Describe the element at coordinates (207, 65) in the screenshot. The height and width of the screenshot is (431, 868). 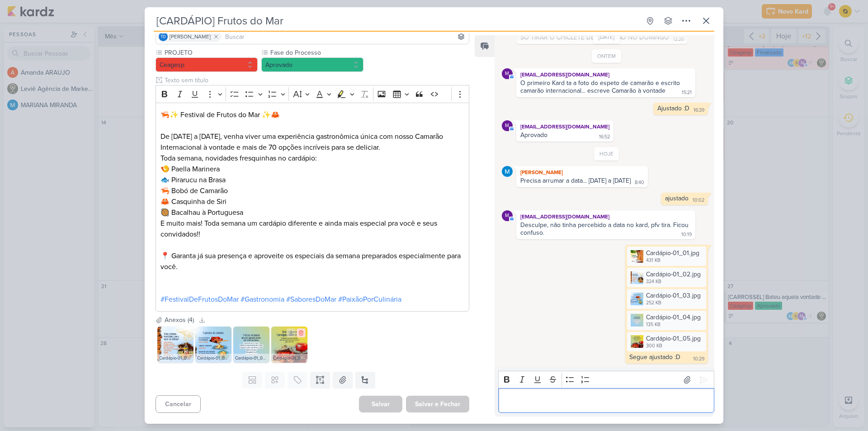
I see `button: Ceagesp` at that location.